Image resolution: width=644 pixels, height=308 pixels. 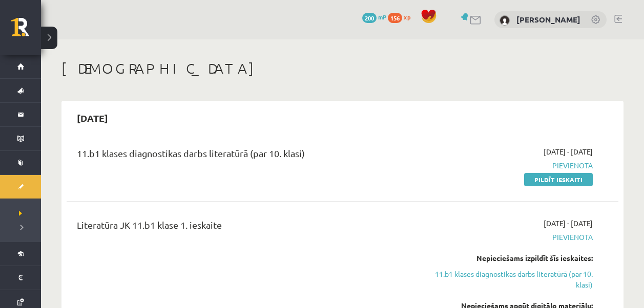 What do you see at coordinates (369, 18) in the screenshot?
I see `span: 200` at bounding box center [369, 18].